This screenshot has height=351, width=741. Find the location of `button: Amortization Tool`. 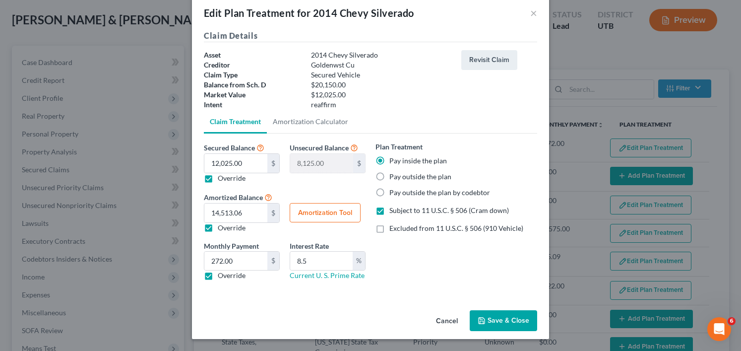

button: Amortization Tool is located at coordinates (325, 213).